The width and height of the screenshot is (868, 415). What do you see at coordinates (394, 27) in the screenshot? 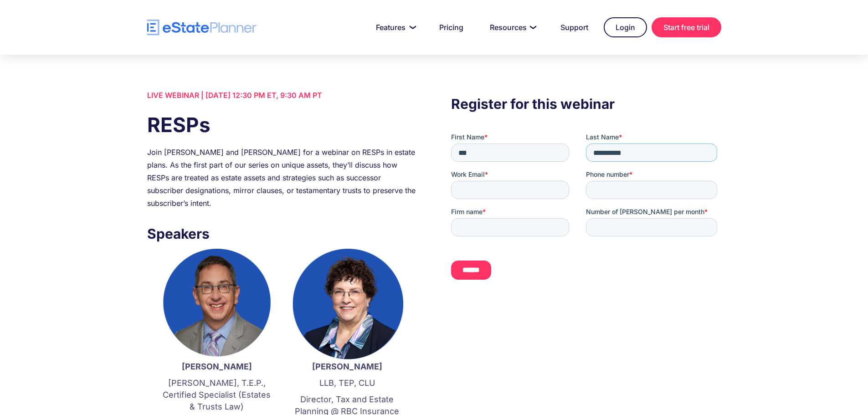
I see `a: Features` at bounding box center [394, 27].